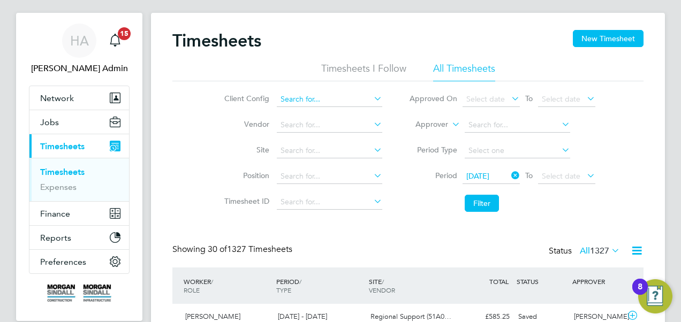 This screenshot has width=681, height=322. I want to click on input: Select one, so click(517, 151).